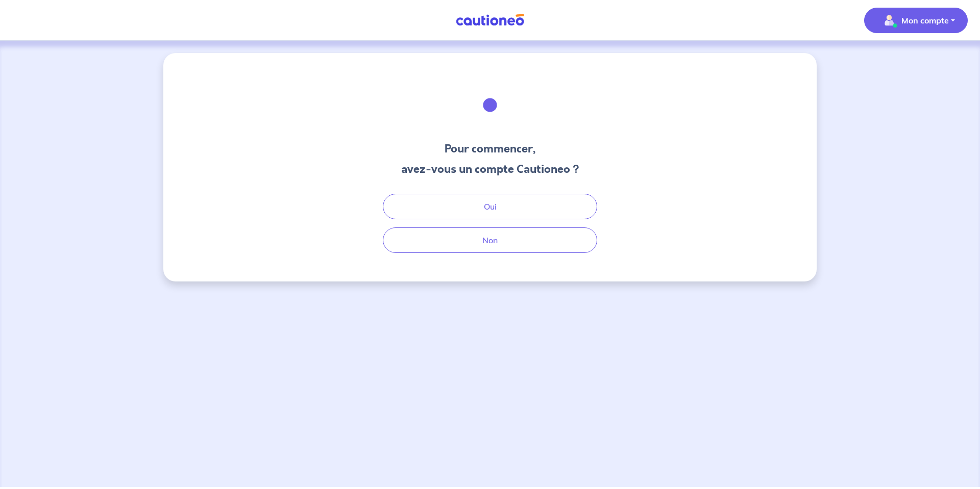 The image size is (980, 489). What do you see at coordinates (490, 169) in the screenshot?
I see `h3: avez-vous un compte Cautioneo ?` at bounding box center [490, 169].